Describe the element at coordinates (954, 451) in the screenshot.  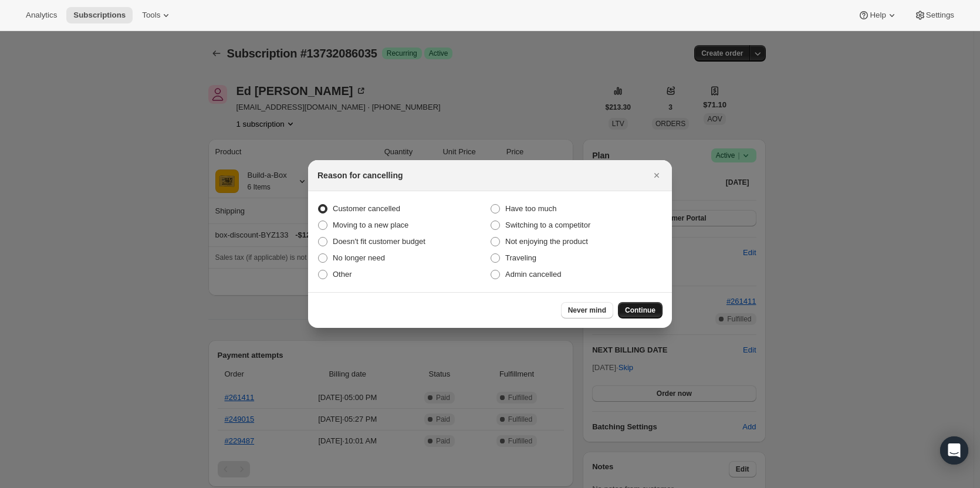
I see `div: Open Intercom Messenger` at that location.